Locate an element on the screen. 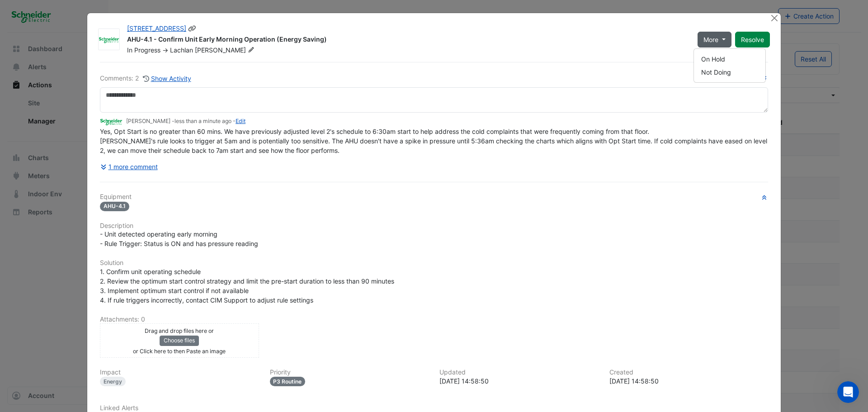 This screenshot has width=868, height=412. h6: Solution is located at coordinates (434, 263).